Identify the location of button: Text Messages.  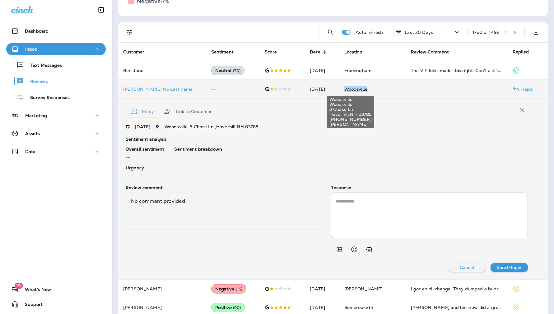
(56, 65).